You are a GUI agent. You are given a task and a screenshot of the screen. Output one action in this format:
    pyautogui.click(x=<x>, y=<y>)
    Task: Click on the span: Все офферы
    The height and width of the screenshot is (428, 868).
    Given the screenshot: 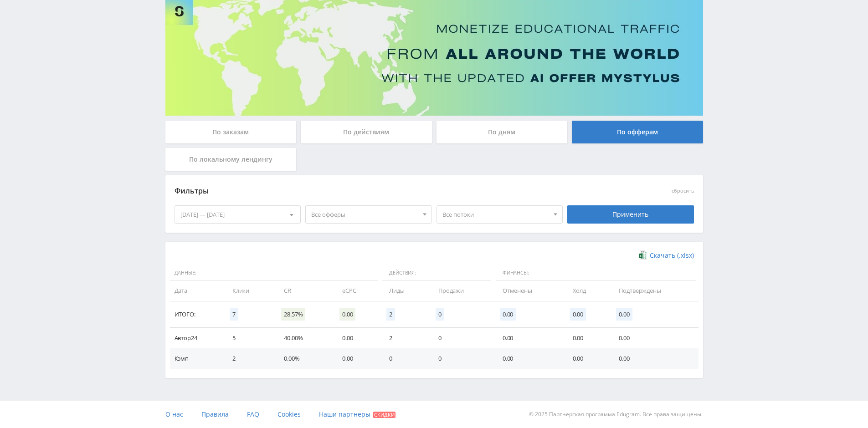 What is the action you would take?
    pyautogui.click(x=364, y=215)
    